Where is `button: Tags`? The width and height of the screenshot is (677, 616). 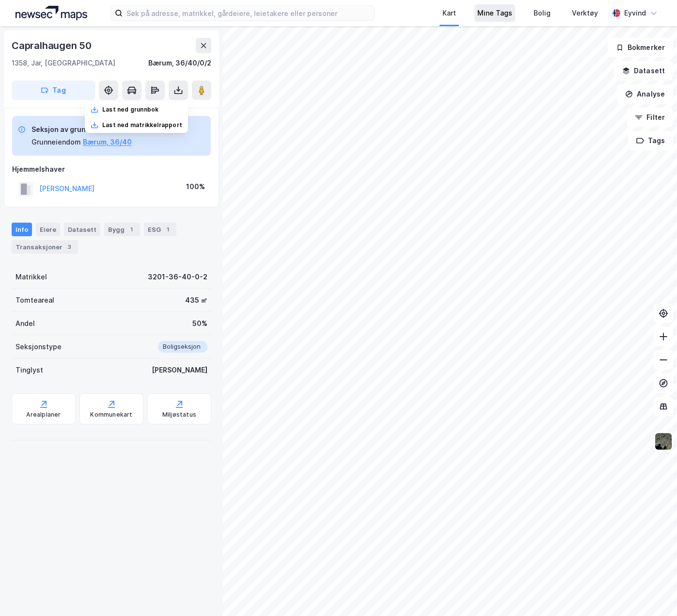 button: Tags is located at coordinates (650, 140).